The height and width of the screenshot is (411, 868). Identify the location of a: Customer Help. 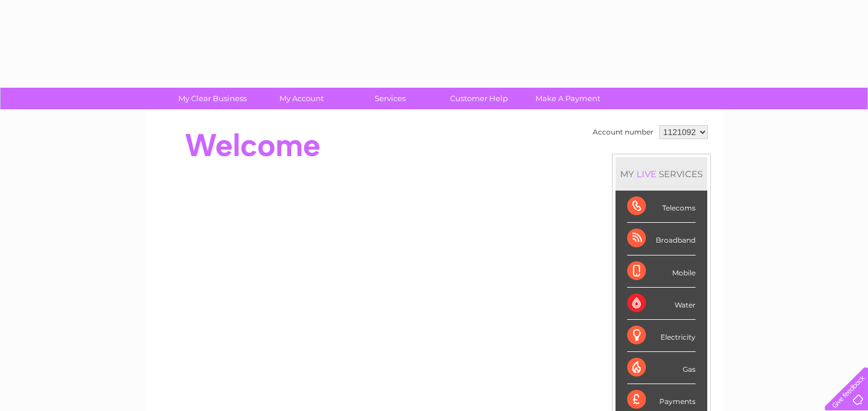
(479, 98).